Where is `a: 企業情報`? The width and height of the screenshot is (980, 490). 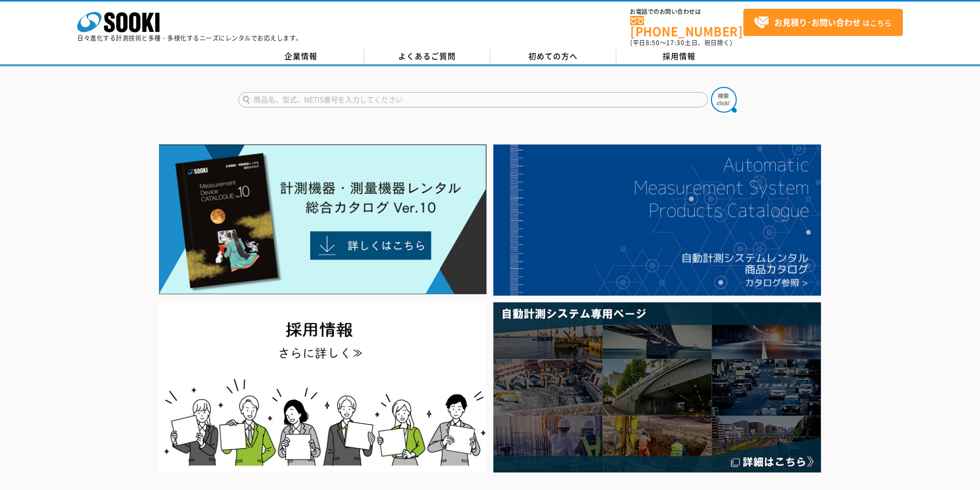 a: 企業情報 is located at coordinates (301, 57).